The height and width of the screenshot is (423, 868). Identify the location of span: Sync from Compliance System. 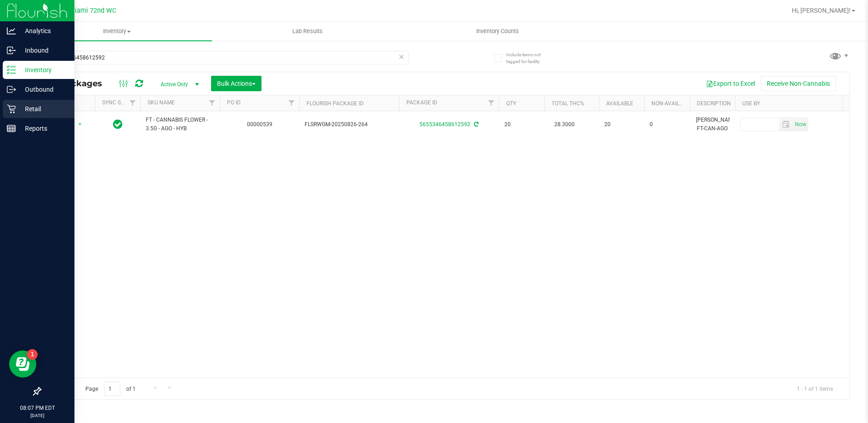
(475, 124).